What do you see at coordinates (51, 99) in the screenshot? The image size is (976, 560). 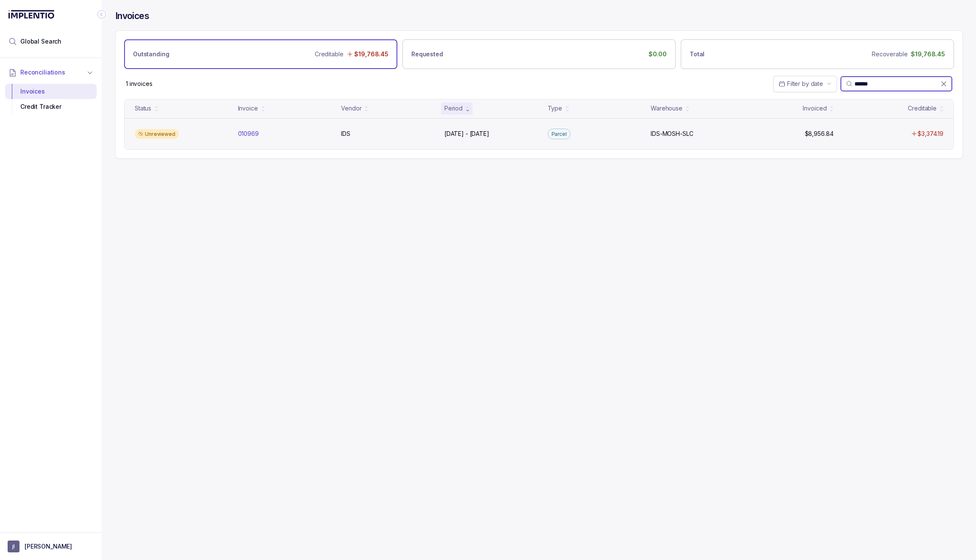 I see `div: Reconciliations` at bounding box center [51, 99].